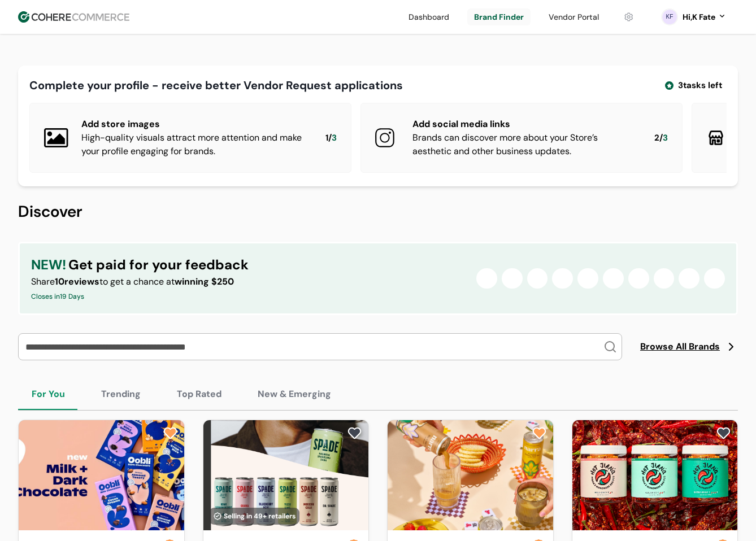  Describe the element at coordinates (137, 282) in the screenshot. I see `span: to get a chance at` at that location.